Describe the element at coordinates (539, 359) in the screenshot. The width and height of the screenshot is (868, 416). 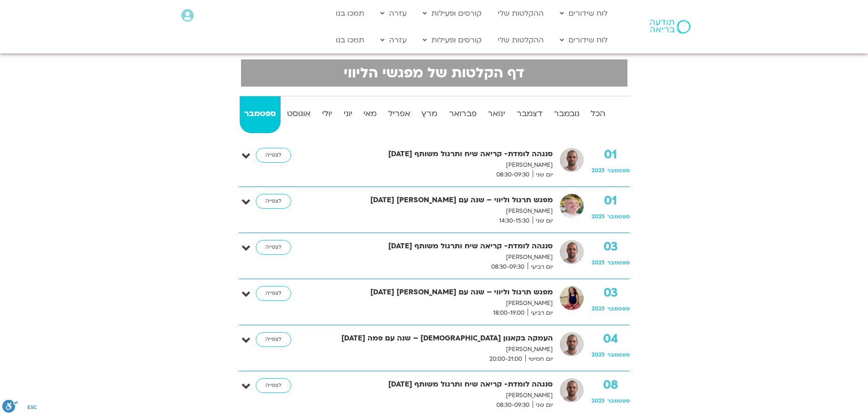
I see `span: יום חמישי` at that location.